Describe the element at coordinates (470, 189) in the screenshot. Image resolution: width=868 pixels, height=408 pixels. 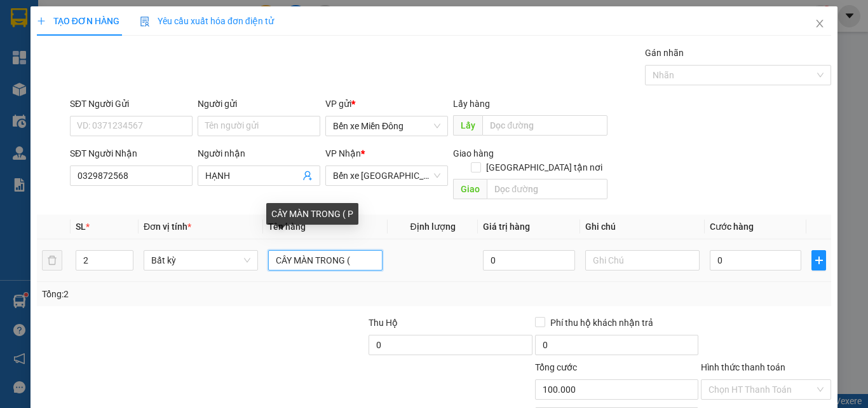
I see `span: Giao` at that location.